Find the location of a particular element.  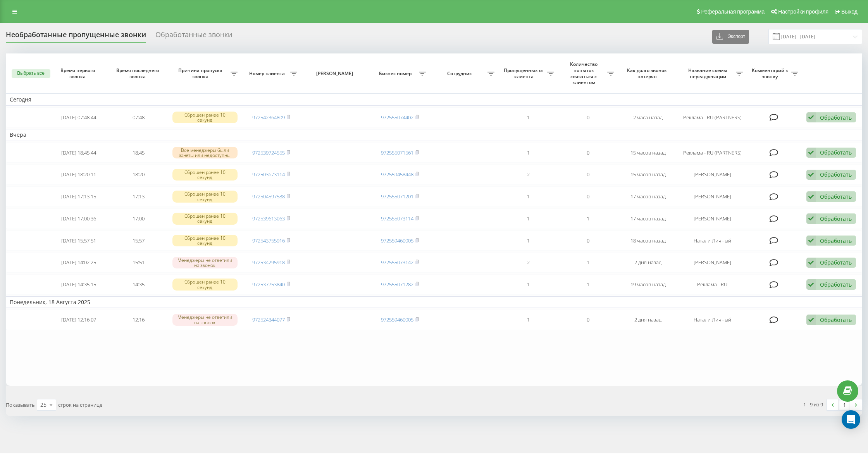

div: 25 is located at coordinates (44, 405).